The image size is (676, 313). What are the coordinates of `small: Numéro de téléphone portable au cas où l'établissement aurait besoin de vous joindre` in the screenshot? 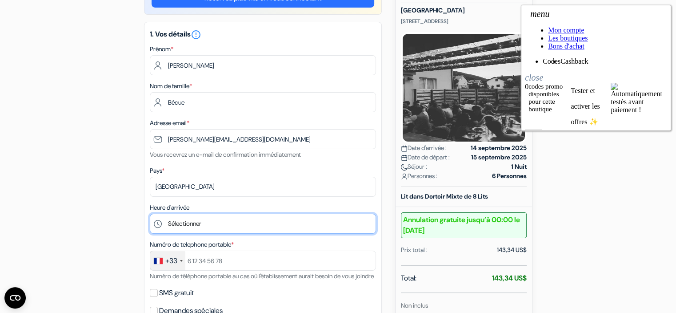 It's located at (262, 276).